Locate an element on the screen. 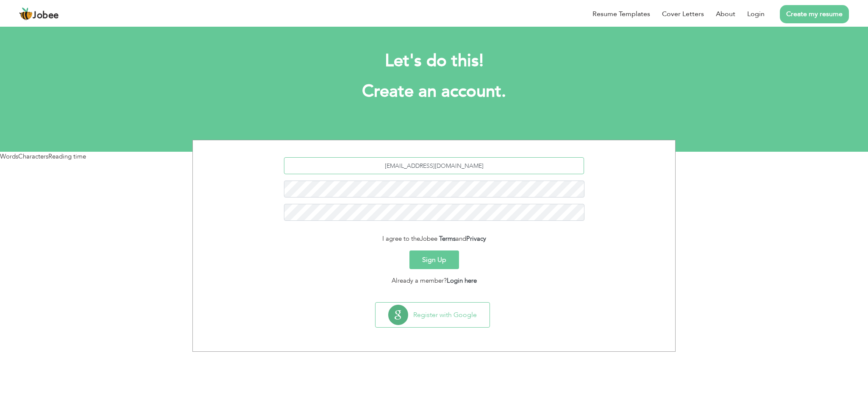 The height and width of the screenshot is (420, 868). a: Privacy is located at coordinates (476, 239).